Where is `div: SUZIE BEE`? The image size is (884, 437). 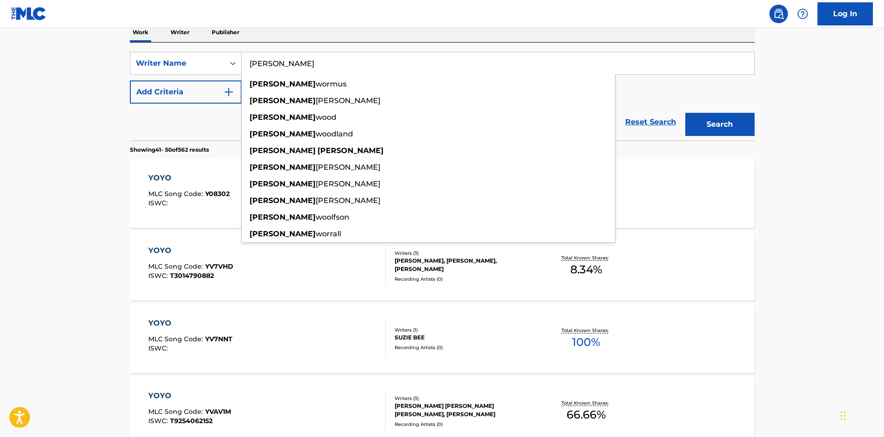 div: SUZIE BEE is located at coordinates (465, 337).